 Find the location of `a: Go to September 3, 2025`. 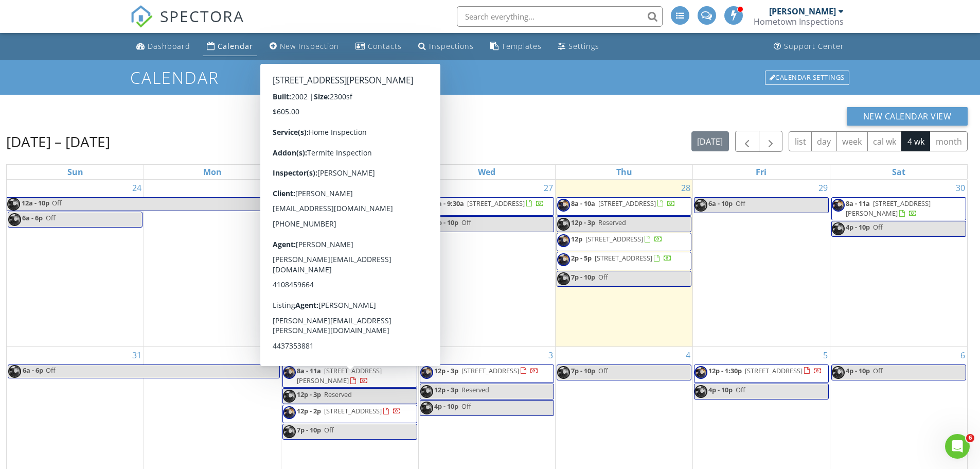

a: Go to September 3, 2025 is located at coordinates (551, 355).